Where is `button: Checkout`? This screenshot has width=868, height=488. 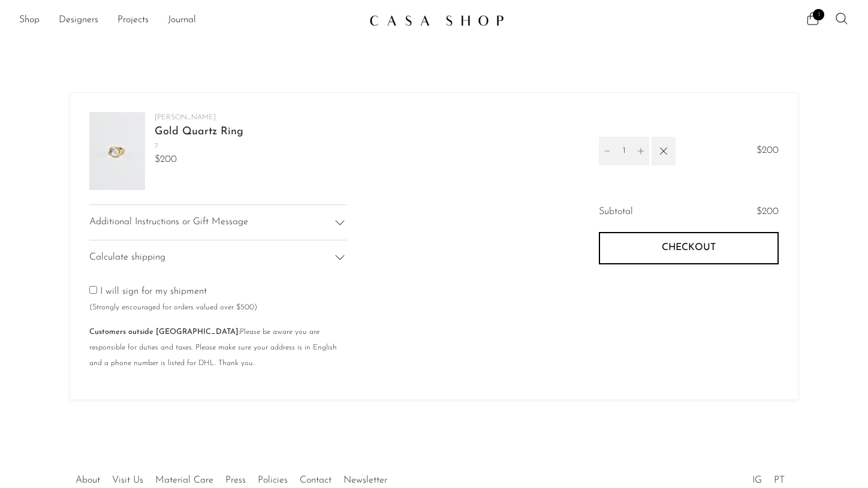
button: Checkout is located at coordinates (689, 248).